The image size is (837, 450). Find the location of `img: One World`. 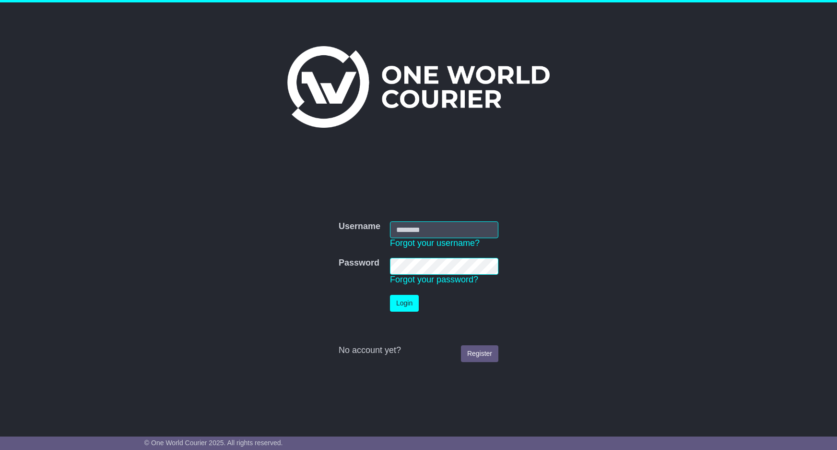

img: One World is located at coordinates (418, 87).